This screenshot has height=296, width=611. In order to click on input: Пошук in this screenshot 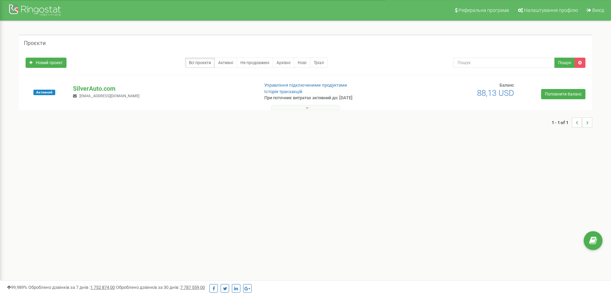, I will do `click(504, 63)`.